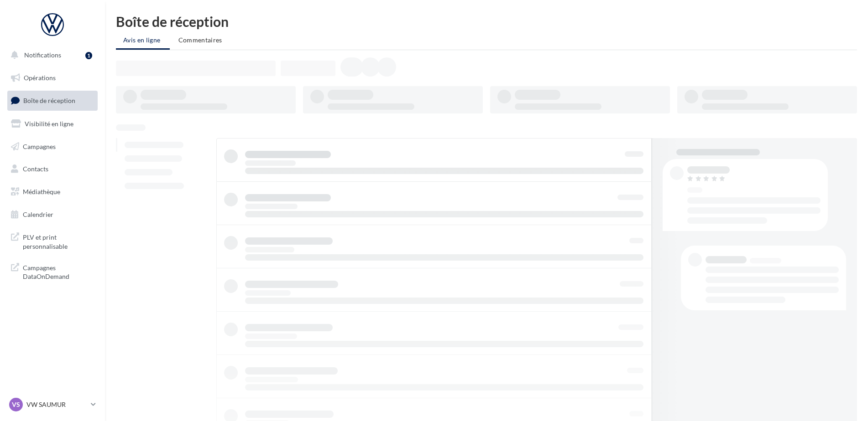 This screenshot has height=421, width=868. Describe the element at coordinates (39, 146) in the screenshot. I see `span: Campagnes` at that location.